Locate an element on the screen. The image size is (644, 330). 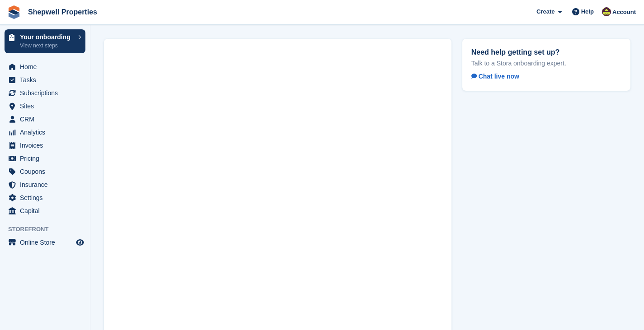
span: Create is located at coordinates (546, 12).